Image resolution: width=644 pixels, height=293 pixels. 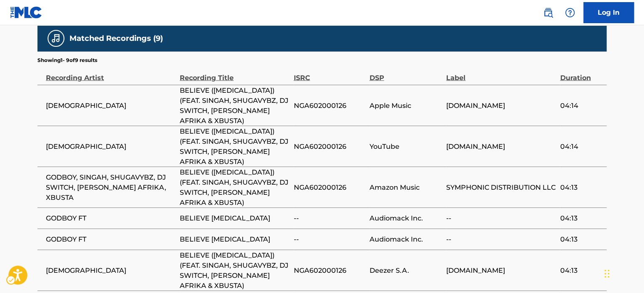 What do you see at coordinates (607, 273) in the screenshot?
I see `div: Drag` at bounding box center [607, 273].